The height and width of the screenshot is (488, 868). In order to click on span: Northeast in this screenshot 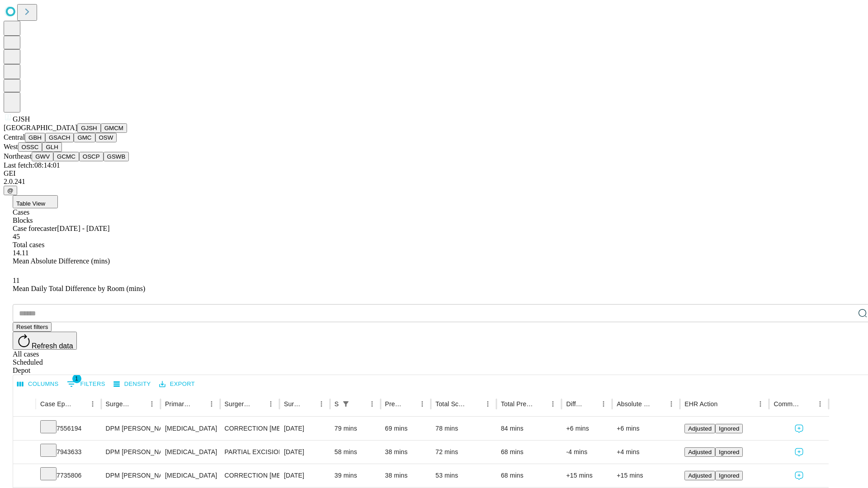, I will do `click(17, 156)`.